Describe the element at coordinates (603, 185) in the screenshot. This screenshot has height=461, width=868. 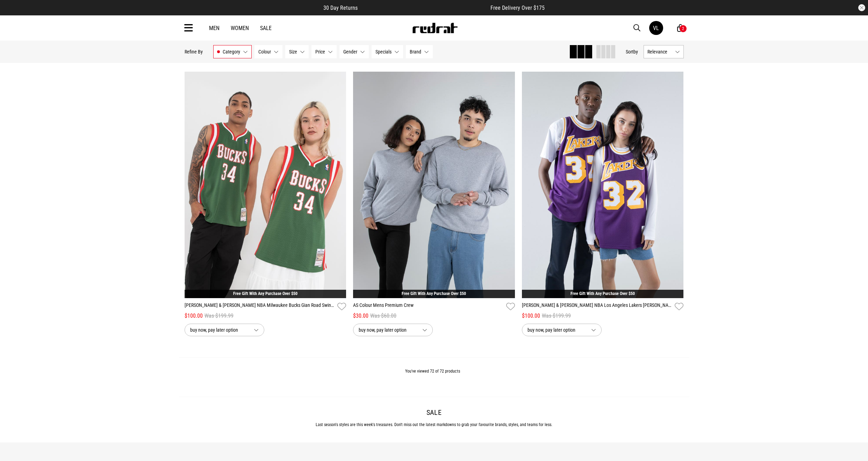
I see `img: Mitchell & Ness Nba Los Angeles Lakers Magic Johnson Swingman Jersey in Purple` at that location.